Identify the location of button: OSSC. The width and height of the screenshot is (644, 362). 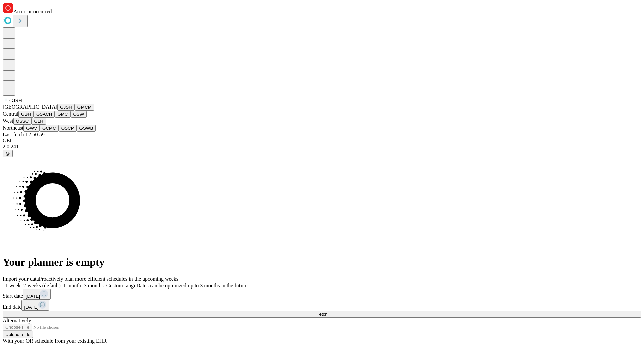
(23, 121).